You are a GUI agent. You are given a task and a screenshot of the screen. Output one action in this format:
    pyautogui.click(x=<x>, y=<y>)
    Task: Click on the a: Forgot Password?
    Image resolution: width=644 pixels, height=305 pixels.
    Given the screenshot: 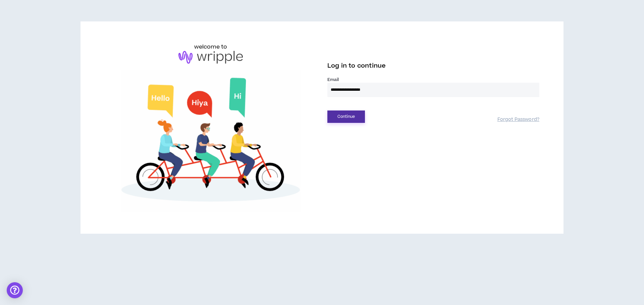 What is the action you would take?
    pyautogui.click(x=518, y=120)
    